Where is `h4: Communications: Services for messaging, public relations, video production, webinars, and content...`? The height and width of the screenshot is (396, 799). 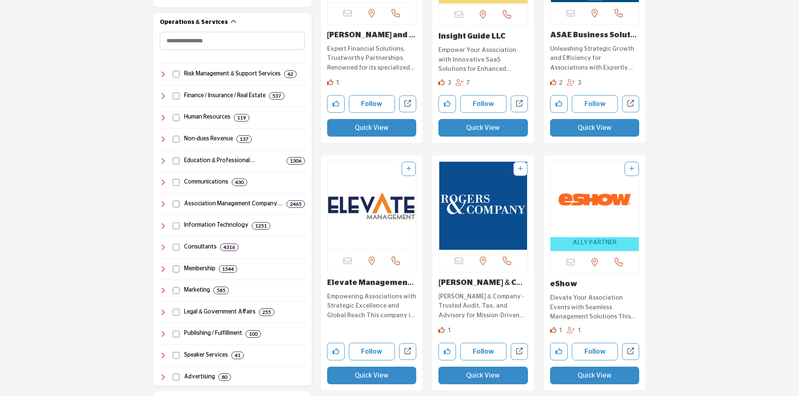
h4: Communications: Services for messaging, public relations, video production, webinars, and content... is located at coordinates (206, 182).